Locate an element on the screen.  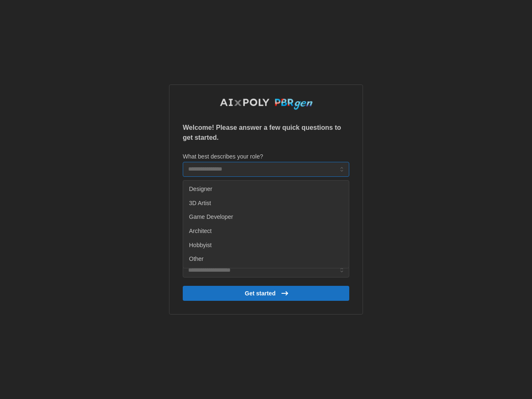
span: Get started is located at coordinates (260, 294).